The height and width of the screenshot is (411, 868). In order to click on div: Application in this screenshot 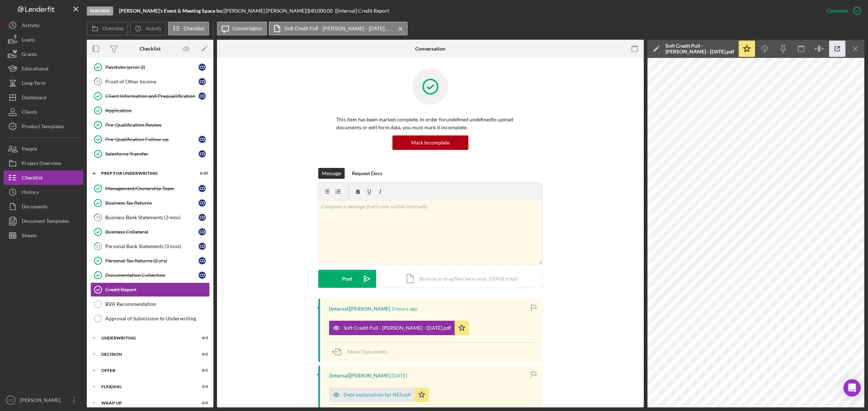, I will do `click(157, 111)`.